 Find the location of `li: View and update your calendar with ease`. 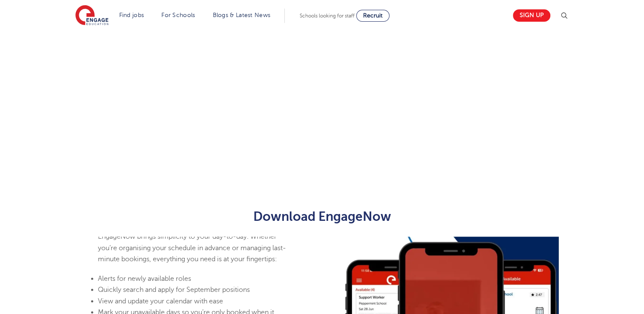

li: View and update your calendar with ease is located at coordinates (193, 301).